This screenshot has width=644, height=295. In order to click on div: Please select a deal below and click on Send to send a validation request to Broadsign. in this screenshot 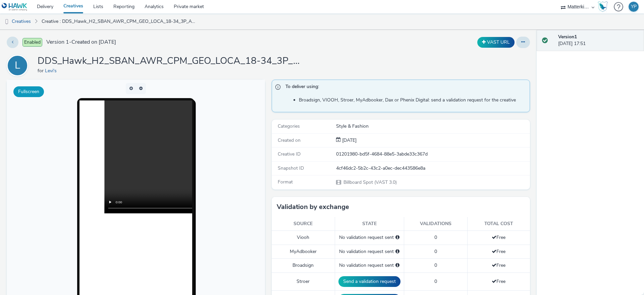, I will do `click(398, 265)`.